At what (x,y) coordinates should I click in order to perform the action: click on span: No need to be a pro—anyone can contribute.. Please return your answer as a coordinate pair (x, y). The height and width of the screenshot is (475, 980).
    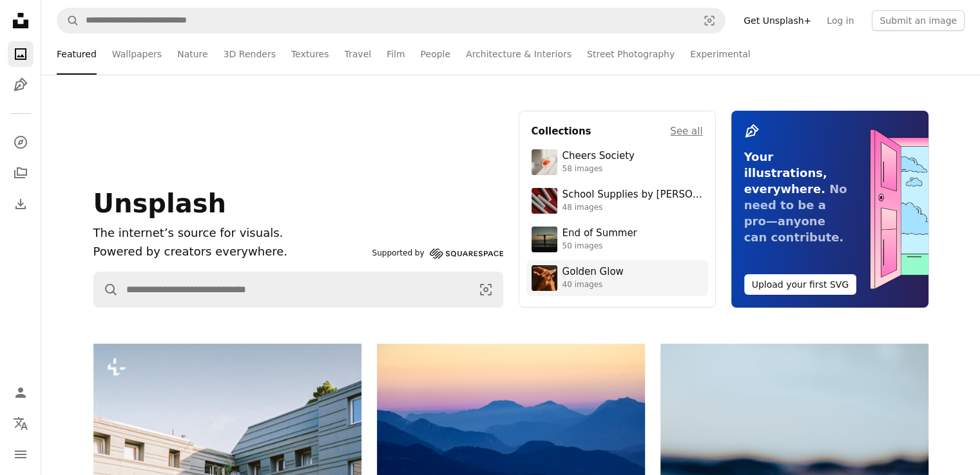
    Looking at the image, I should click on (796, 213).